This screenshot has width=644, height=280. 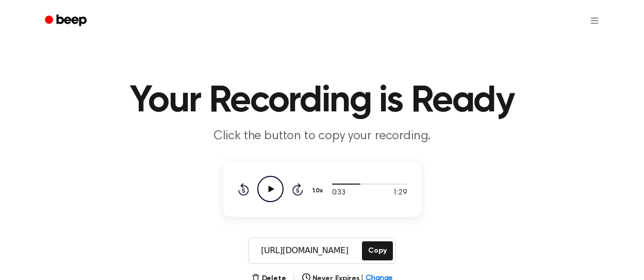 I want to click on button: Copy, so click(x=377, y=251).